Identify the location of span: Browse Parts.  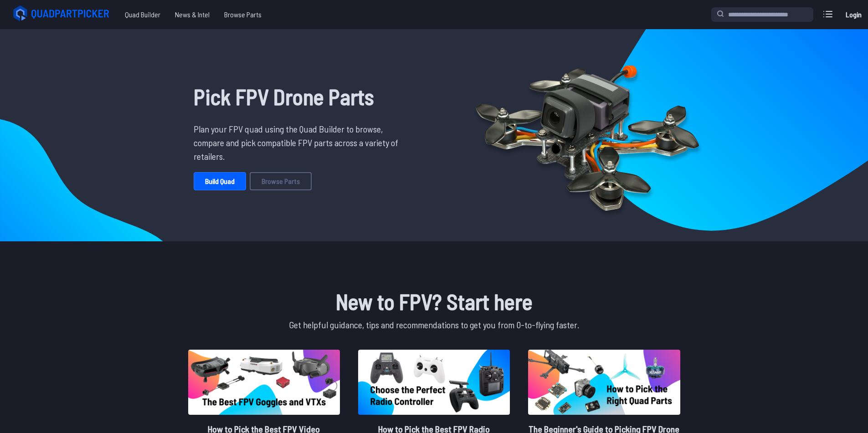
(243, 14).